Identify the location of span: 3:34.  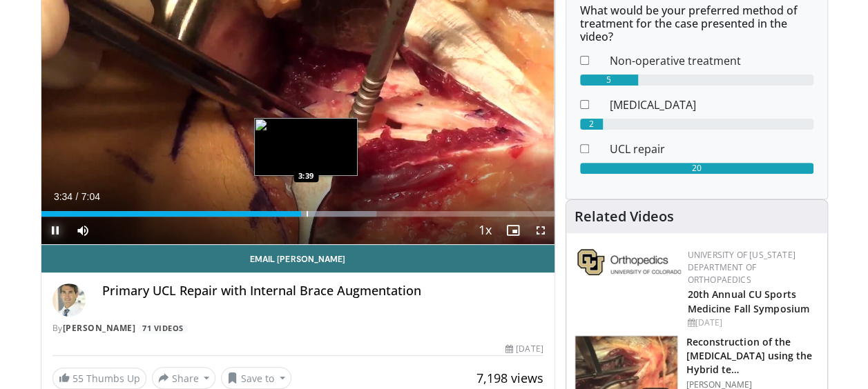
(63, 197).